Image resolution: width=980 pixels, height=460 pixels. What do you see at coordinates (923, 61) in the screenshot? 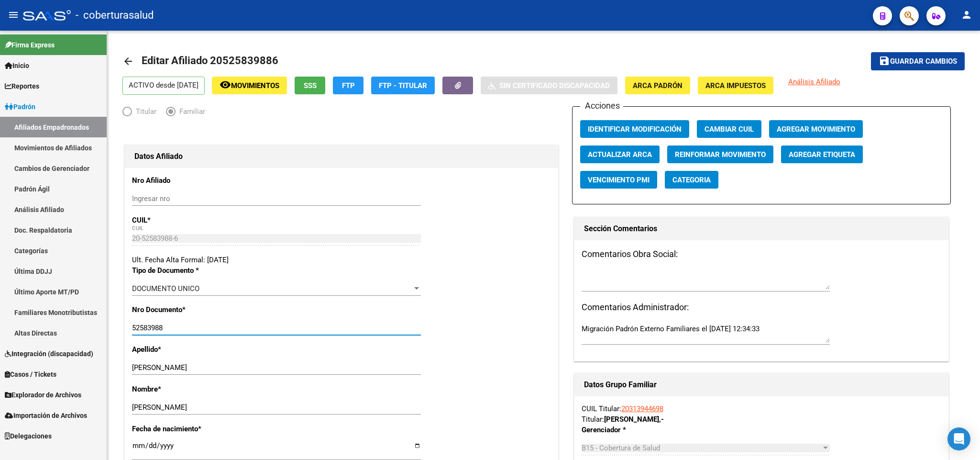
I see `span: Guardar cambios` at bounding box center [923, 61].